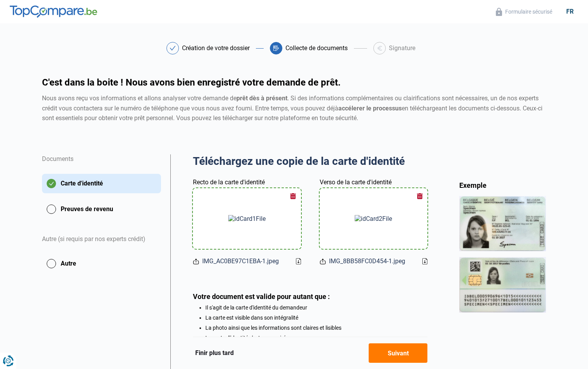  What do you see at coordinates (524, 12) in the screenshot?
I see `button: Formulaire sécurisé` at bounding box center [524, 12].